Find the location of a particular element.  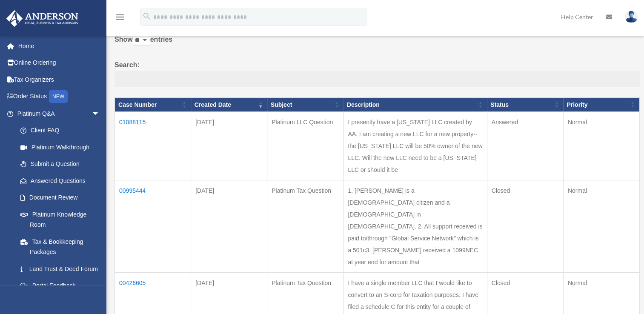

input: Search: is located at coordinates (377, 79).